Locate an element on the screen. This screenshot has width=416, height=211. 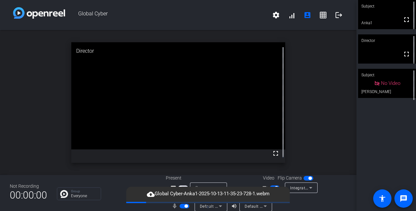
p: Group is located at coordinates (84, 191).